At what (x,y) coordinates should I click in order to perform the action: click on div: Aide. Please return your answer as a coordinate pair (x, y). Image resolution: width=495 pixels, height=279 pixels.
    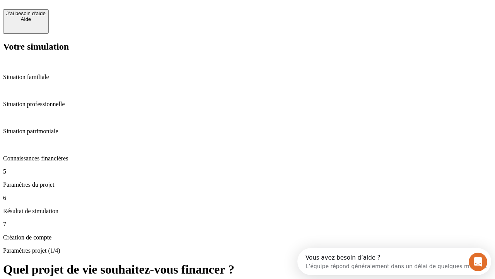
    Looking at the image, I should click on (26, 19).